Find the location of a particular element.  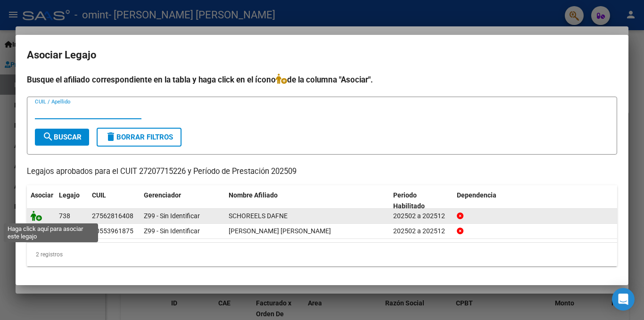

span: Periodo Habilitado is located at coordinates (409, 200).